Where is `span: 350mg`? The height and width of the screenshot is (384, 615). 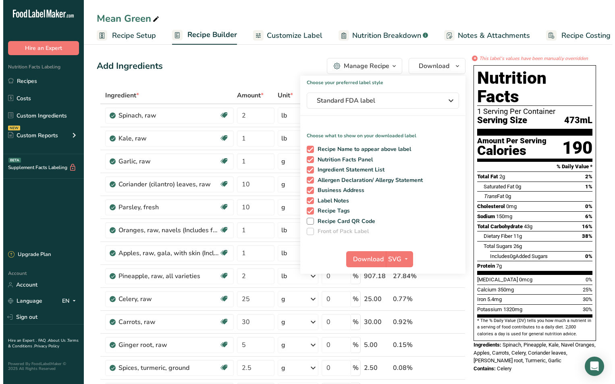
span: 350mg is located at coordinates (502, 290).